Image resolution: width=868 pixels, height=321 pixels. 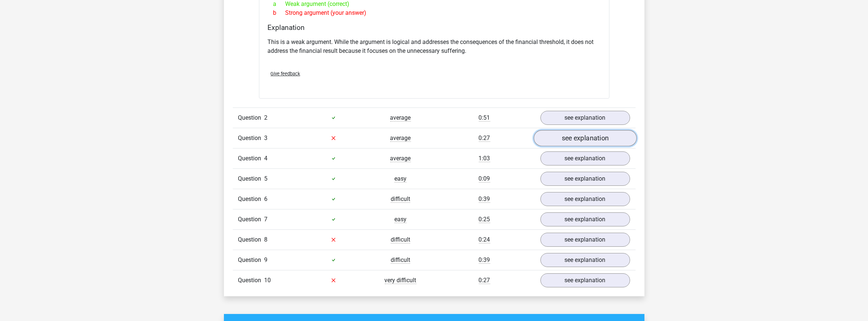 I want to click on span: 0:51, so click(x=485, y=118).